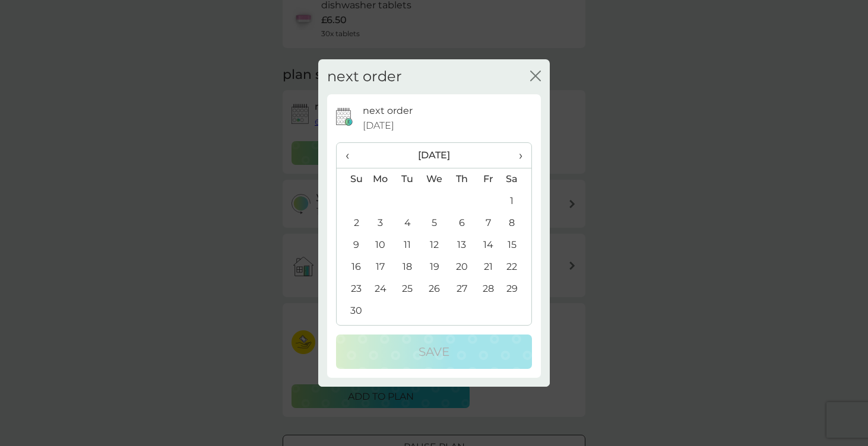 The image size is (868, 446). What do you see at coordinates (516, 289) in the screenshot?
I see `td: 29` at bounding box center [516, 289].